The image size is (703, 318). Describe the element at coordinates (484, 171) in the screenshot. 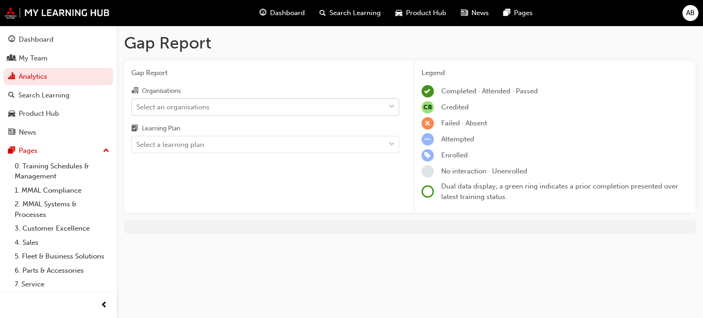

I see `span: No interaction · Unenrolled` at that location.